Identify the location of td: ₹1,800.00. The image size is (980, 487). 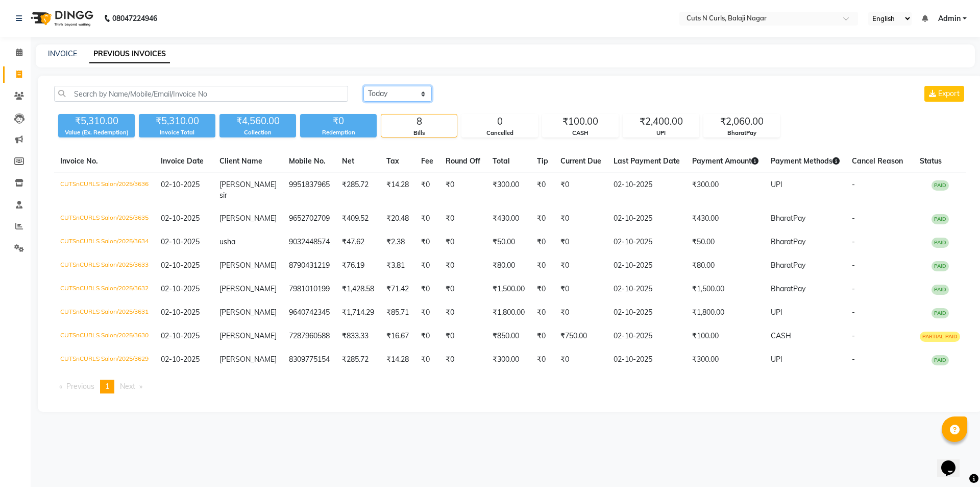
(725, 312).